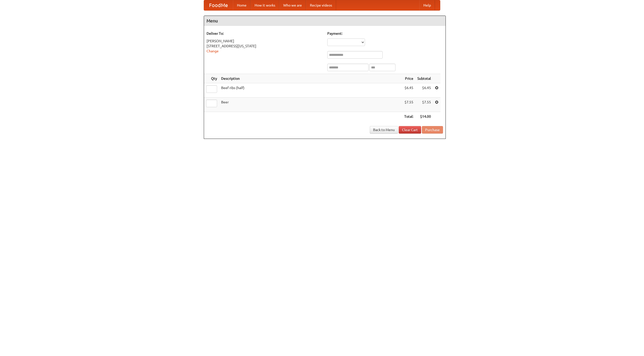  Describe the element at coordinates (321, 5) in the screenshot. I see `a: Recipe videos` at that location.